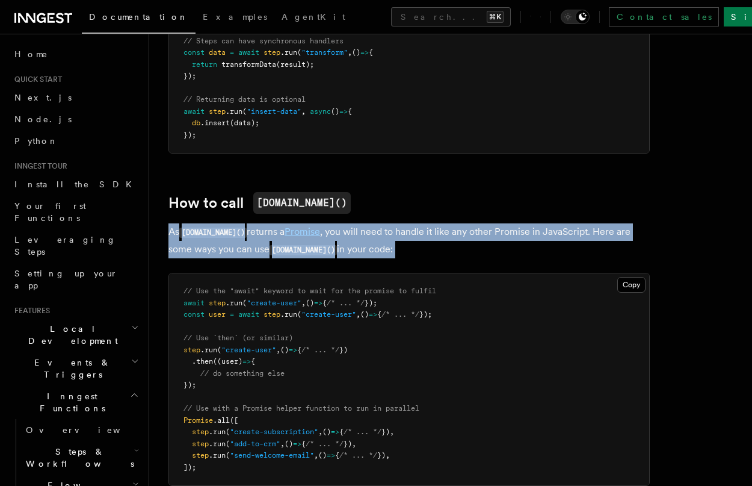 This screenshot has width=752, height=486. Describe the element at coordinates (302, 231) in the screenshot. I see `a: Promise` at that location.